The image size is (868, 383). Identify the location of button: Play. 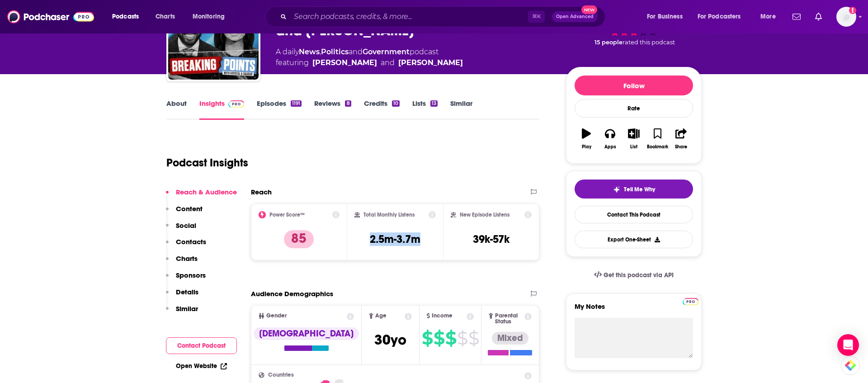
(586, 138).